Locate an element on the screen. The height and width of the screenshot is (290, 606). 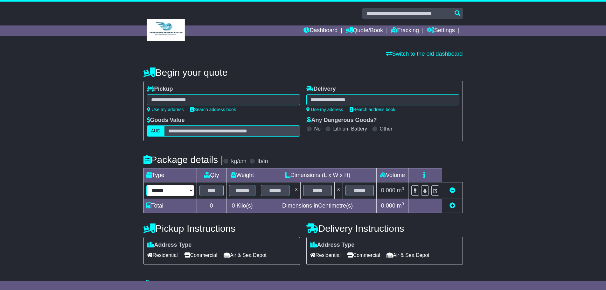
label: Pickup is located at coordinates (160, 89).